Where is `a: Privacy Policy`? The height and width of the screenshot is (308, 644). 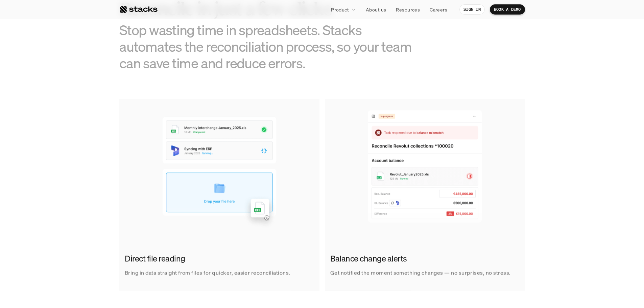 a: Privacy Policy is located at coordinates (95, 131).